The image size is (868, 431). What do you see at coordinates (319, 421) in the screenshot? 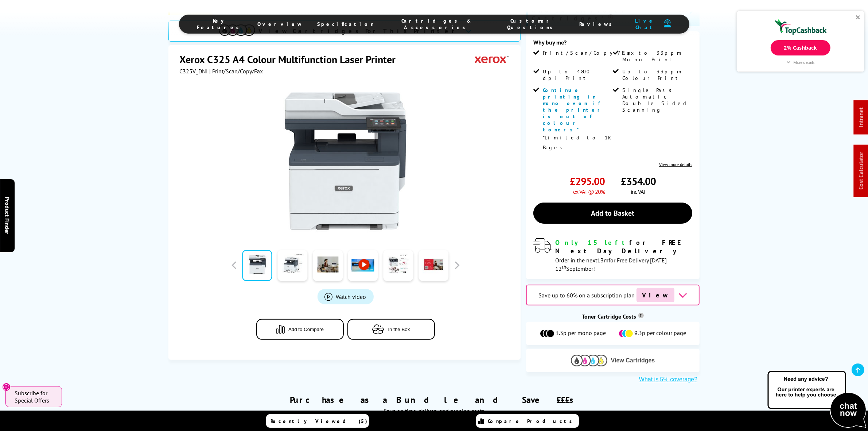
I see `span: Recently Viewed (5)` at bounding box center [319, 421].